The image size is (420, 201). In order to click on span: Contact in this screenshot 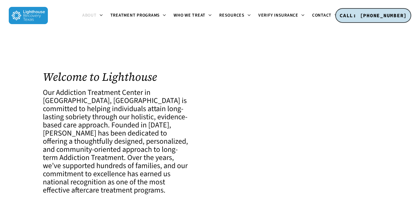, I will do `click(322, 15)`.